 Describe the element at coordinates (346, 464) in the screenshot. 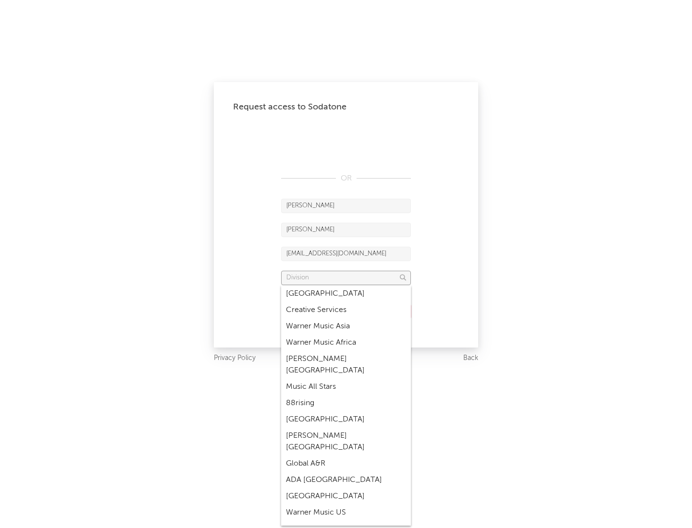

I see `div: Global A&R` at that location.